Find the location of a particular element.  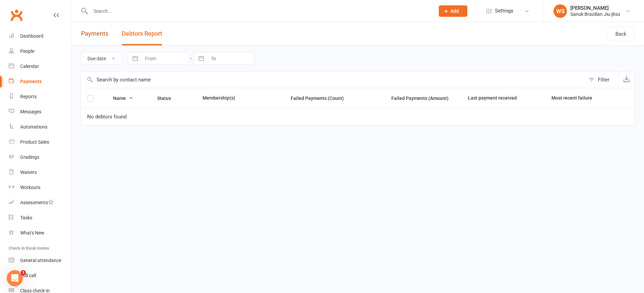

button: Failed Payments (Amount) is located at coordinates (424, 98).